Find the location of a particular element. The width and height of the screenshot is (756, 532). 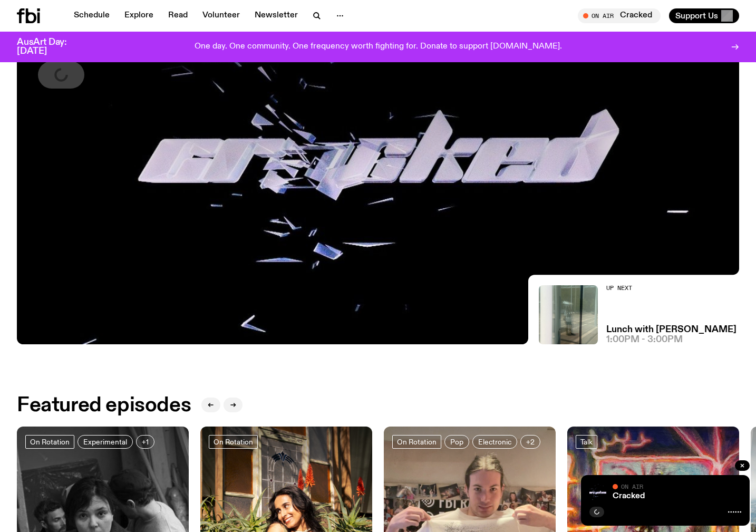

a: Experimental is located at coordinates (105, 442).